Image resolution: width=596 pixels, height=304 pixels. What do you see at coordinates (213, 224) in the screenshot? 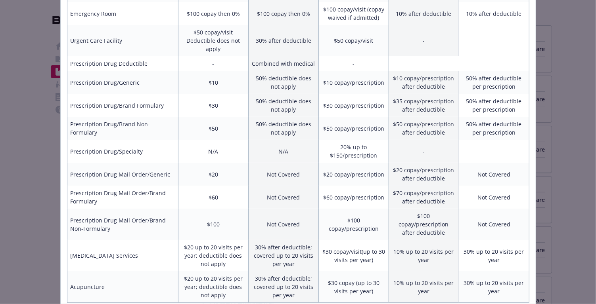
I see `td: $100` at bounding box center [213, 224].